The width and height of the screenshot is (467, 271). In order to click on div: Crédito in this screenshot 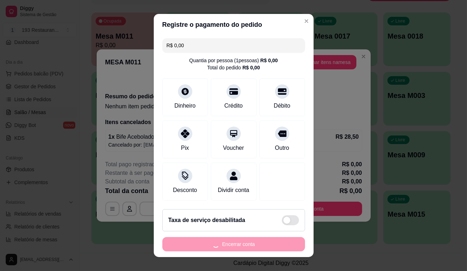, I will do `click(234, 106)`.